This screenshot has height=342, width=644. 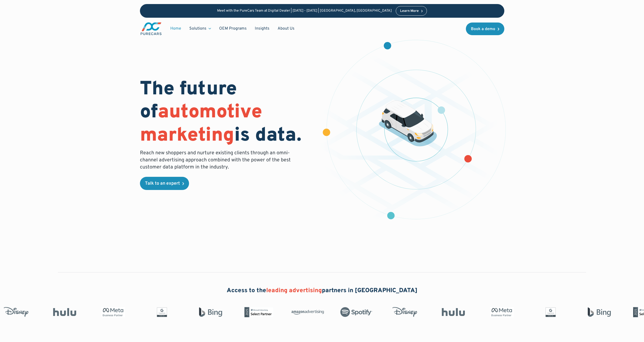 I want to click on a: Book a demo, so click(x=485, y=29).